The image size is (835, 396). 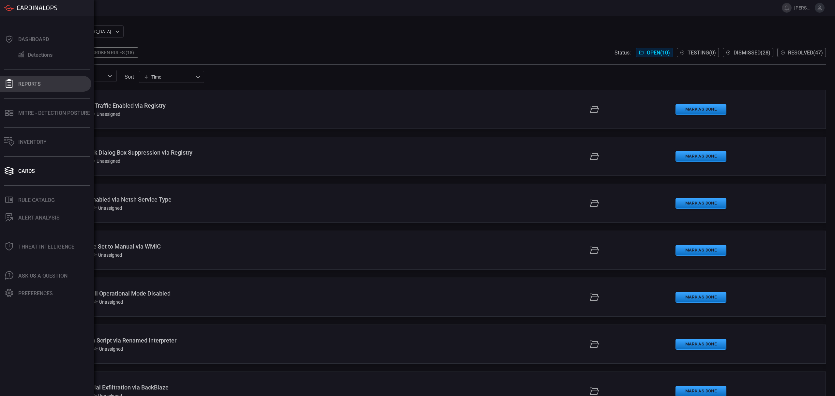 I want to click on div: Rule Catalog, so click(x=37, y=200).